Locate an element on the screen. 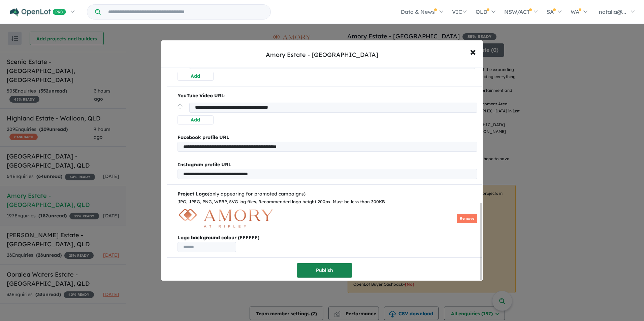 The width and height of the screenshot is (644, 321). b: Logo background colour (FFFFFF) is located at coordinates (328, 238).